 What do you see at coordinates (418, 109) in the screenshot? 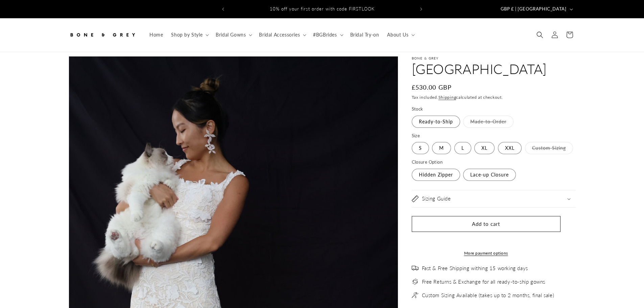
I see `legend: Stock` at bounding box center [418, 109].